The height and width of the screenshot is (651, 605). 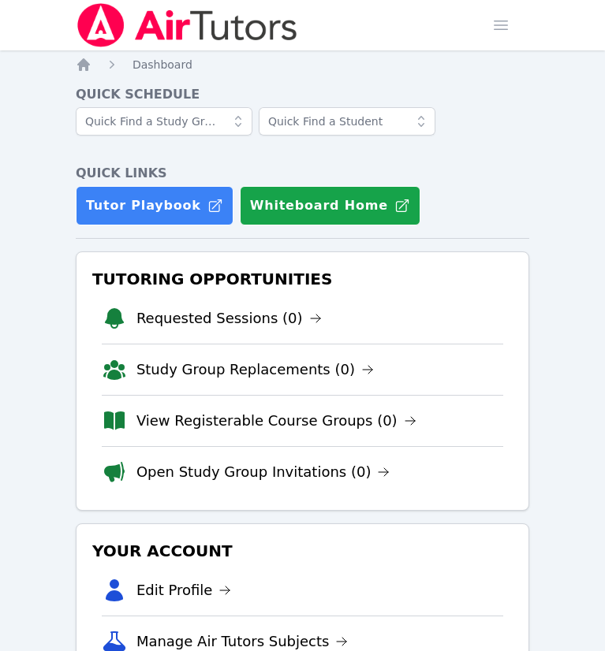 What do you see at coordinates (302, 173) in the screenshot?
I see `h4: Quick Links` at bounding box center [302, 173].